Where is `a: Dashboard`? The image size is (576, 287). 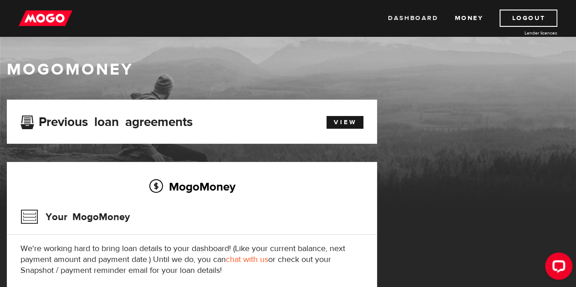
a: Dashboard is located at coordinates (413, 18).